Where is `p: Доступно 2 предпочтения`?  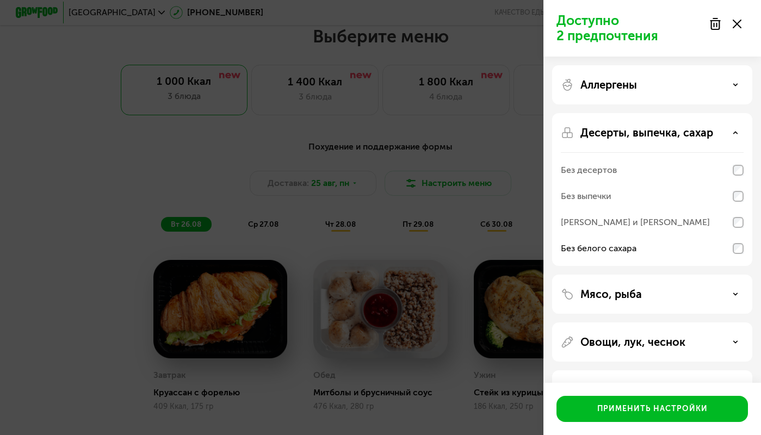
p: Доступно 2 предпочтения is located at coordinates (630, 28).